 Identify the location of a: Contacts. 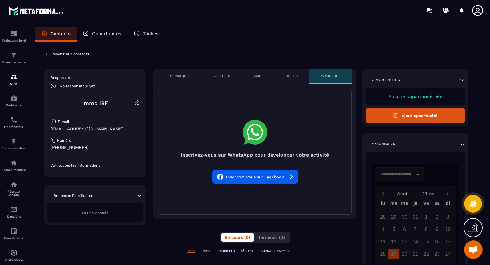
(56, 34).